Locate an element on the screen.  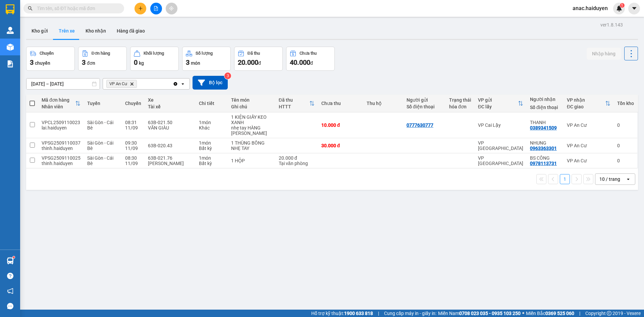
img: warehouse-icon is located at coordinates (10, 260).